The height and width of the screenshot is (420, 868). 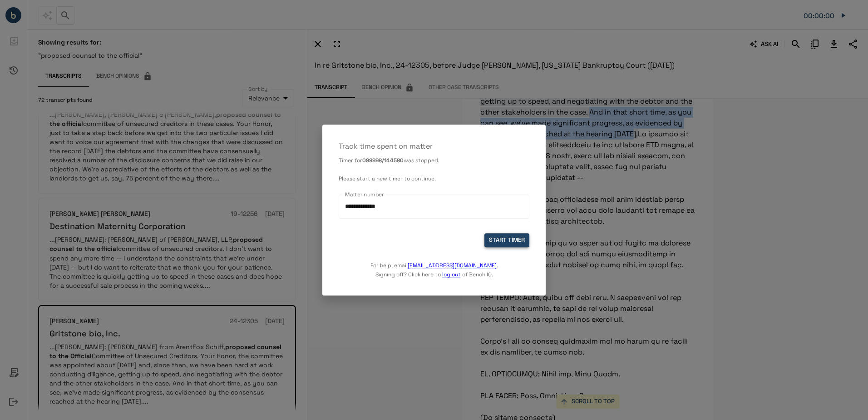 What do you see at coordinates (434, 147) in the screenshot?
I see `p: Track time spent on matter` at bounding box center [434, 147].